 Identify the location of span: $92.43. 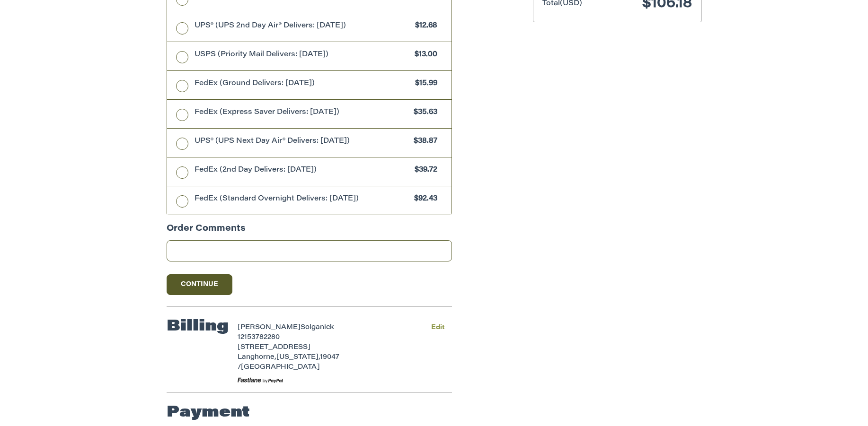
(423, 199).